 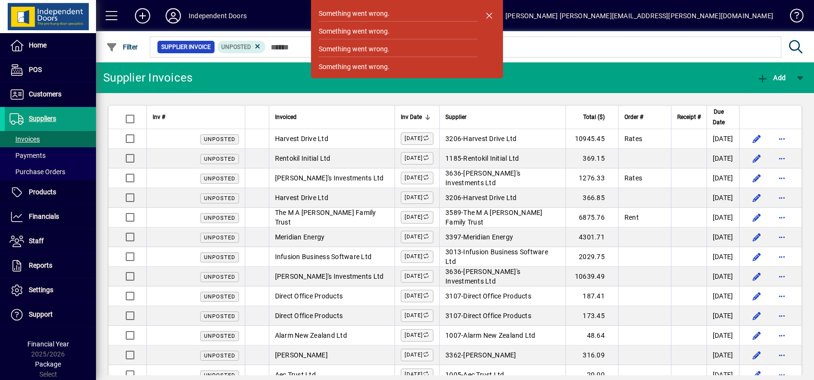 I want to click on div: Supplier Invoices, so click(x=148, y=78).